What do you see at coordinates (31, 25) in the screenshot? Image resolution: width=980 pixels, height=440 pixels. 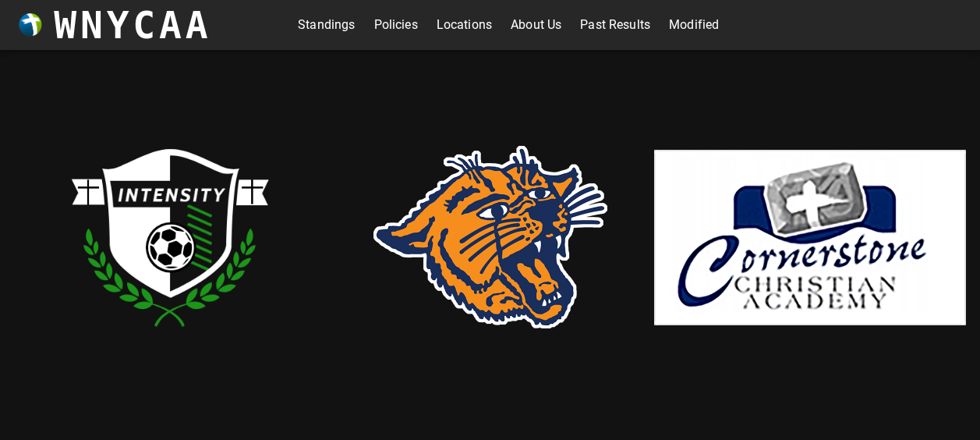 I see `img: wnycaaBall.png` at bounding box center [31, 25].